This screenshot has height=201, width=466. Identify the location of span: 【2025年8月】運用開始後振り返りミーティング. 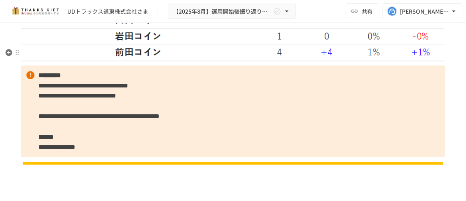
(222, 11).